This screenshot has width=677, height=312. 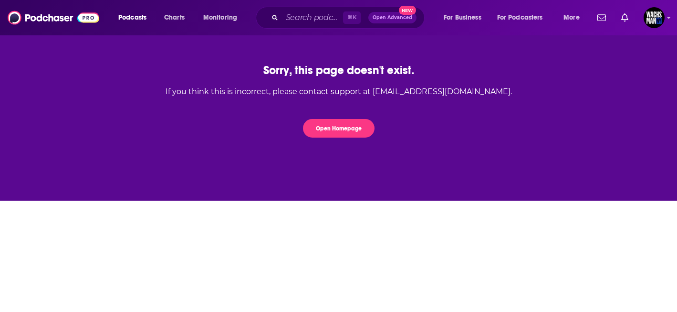 What do you see at coordinates (352, 18) in the screenshot?
I see `span: ⌘ K` at bounding box center [352, 18].